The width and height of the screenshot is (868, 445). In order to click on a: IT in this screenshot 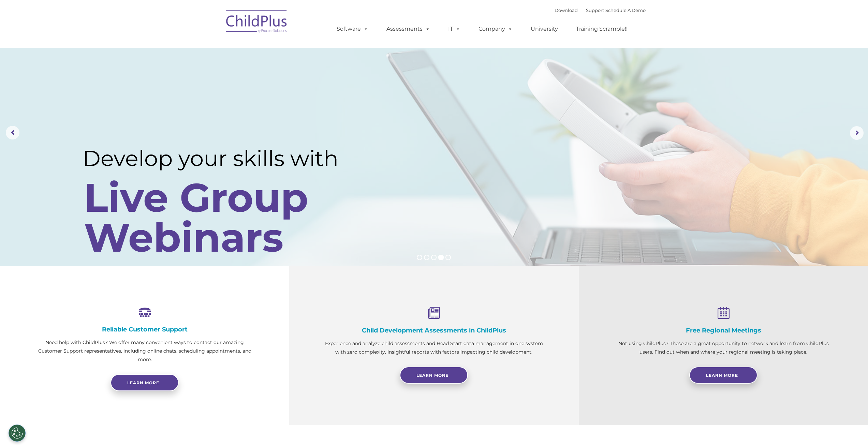, I will do `click(454, 29)`.